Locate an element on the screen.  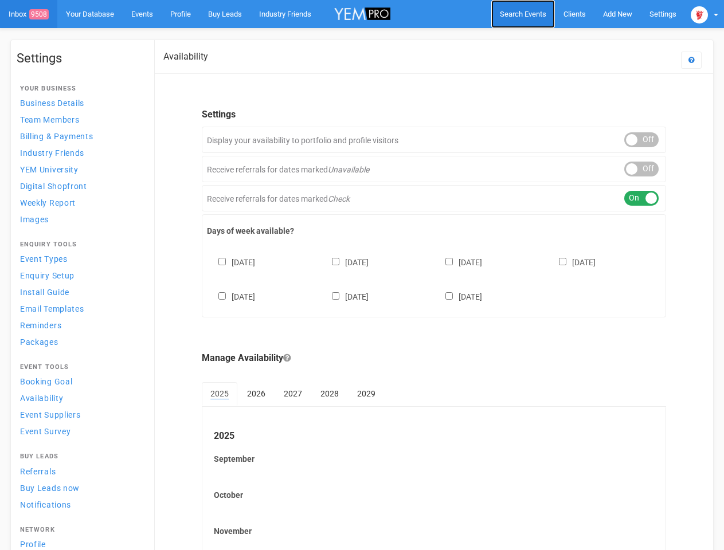
a: Industry Friends is located at coordinates (80, 152).